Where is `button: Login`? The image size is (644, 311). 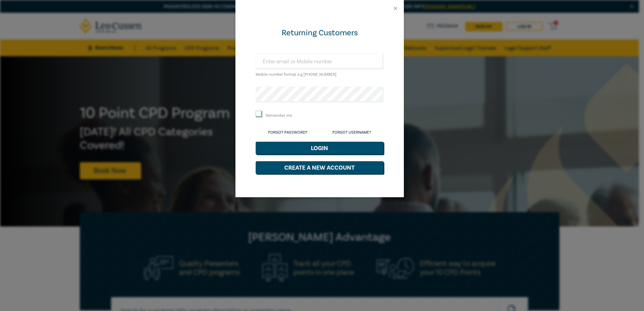
button: Login is located at coordinates (320, 148).